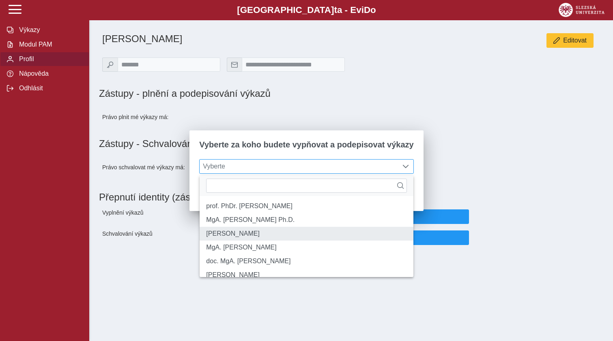  Describe the element at coordinates (570, 41) in the screenshot. I see `button: Editovat` at that location.